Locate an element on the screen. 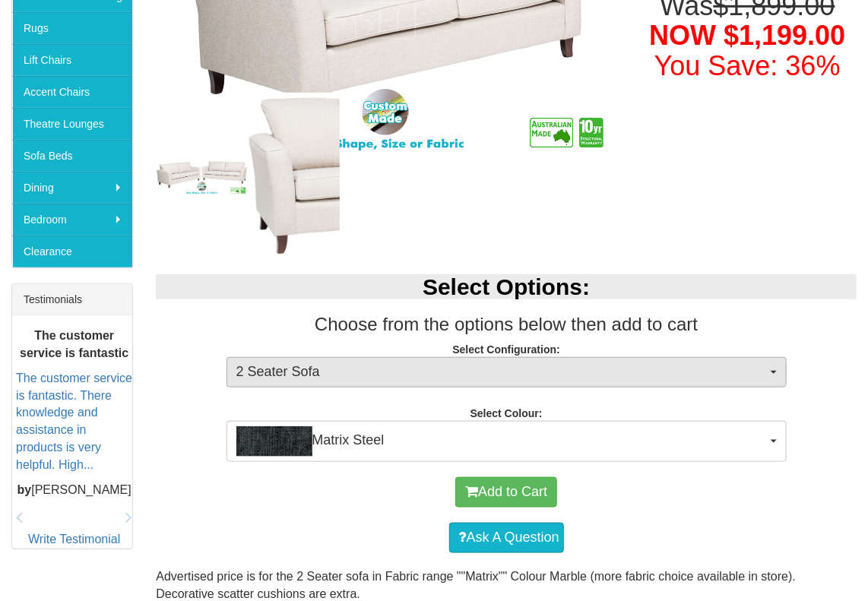  h3: Choose from the options below then add to cart is located at coordinates (506, 324).